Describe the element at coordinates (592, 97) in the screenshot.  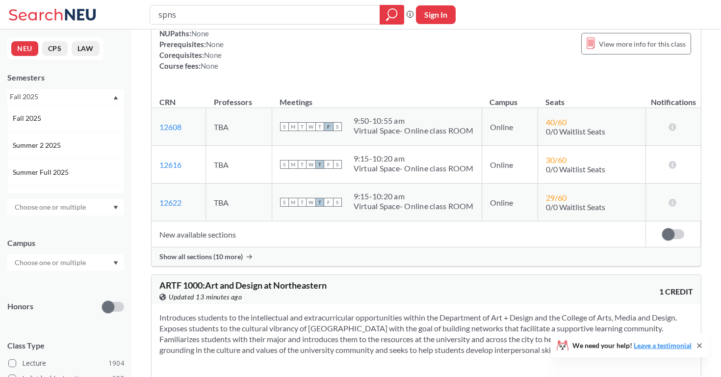
I see `th: Seats` at that location.